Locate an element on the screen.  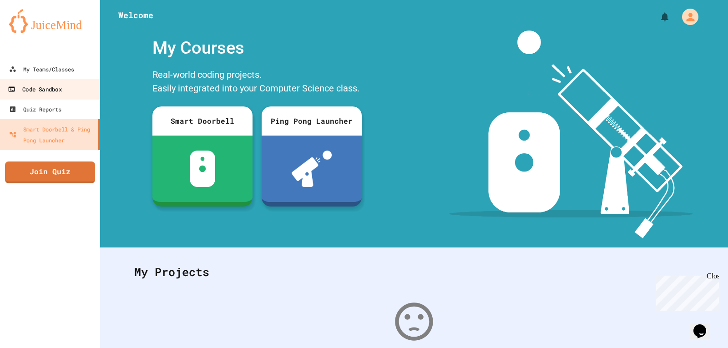
div: Chat with us now!Close is located at coordinates (33, 30).